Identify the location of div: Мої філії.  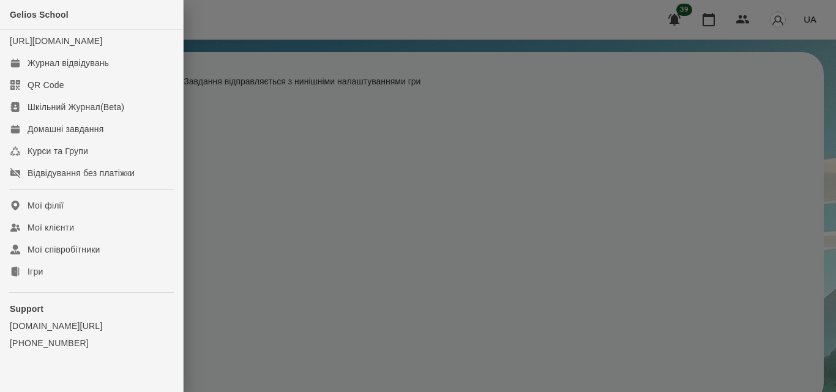
(45, 206).